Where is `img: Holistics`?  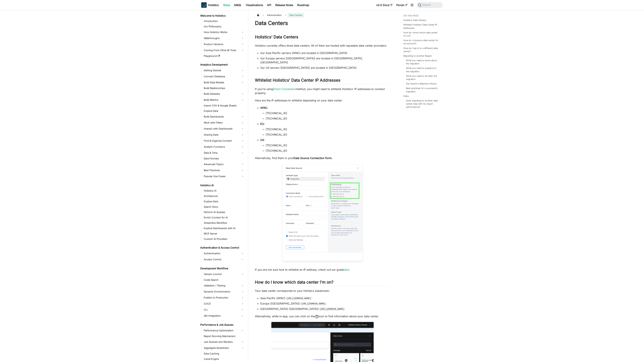 img: Holistics is located at coordinates (204, 5).